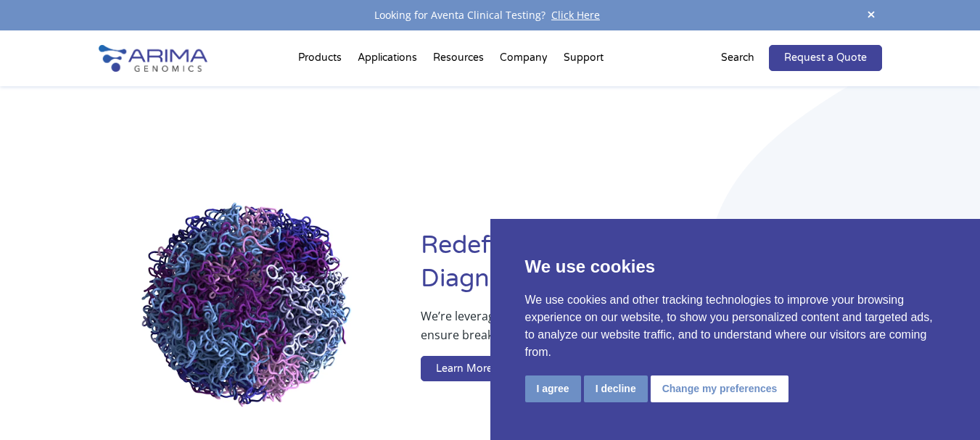 The image size is (980, 440). I want to click on img: Arima-Genomics-logo, so click(153, 58).